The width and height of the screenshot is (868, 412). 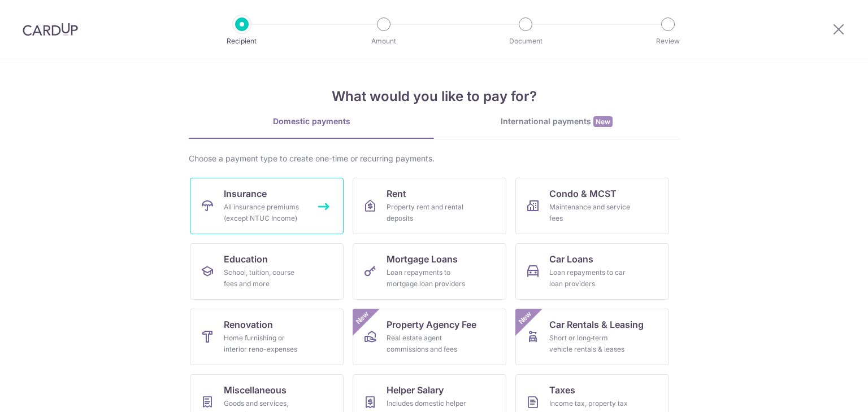 What do you see at coordinates (427, 213) in the screenshot?
I see `div: Property rent and rental deposits` at bounding box center [427, 213].